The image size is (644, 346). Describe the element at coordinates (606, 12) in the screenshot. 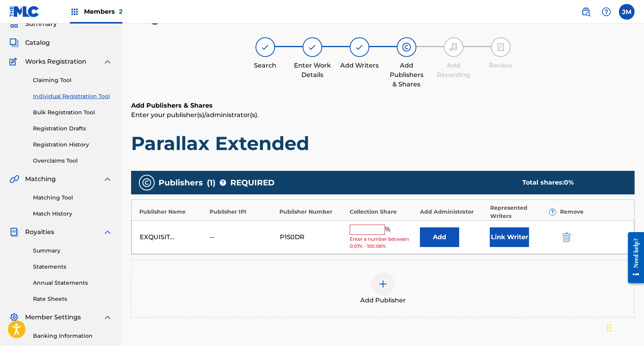

I see `img: help` at that location.